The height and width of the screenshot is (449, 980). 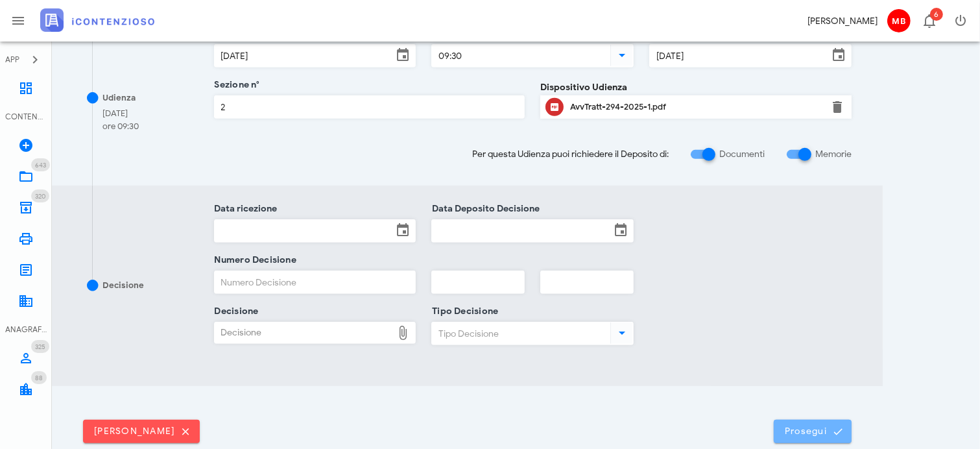 What do you see at coordinates (520, 333) in the screenshot?
I see `input: Tipo Decisione` at bounding box center [520, 333].